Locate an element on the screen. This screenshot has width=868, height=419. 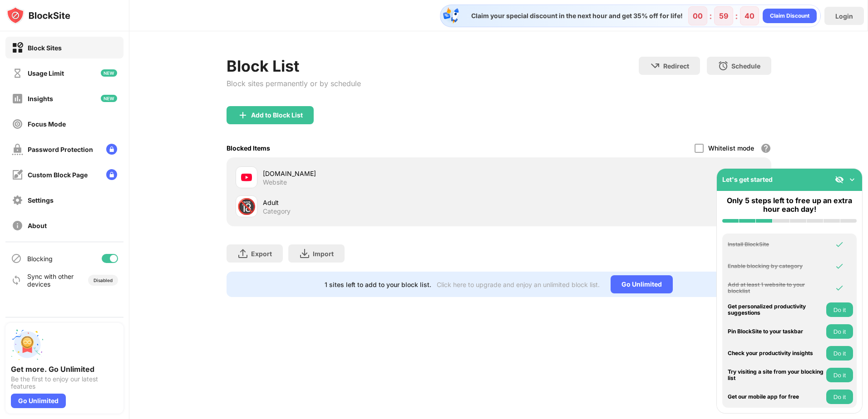
div: Whitelist mode is located at coordinates (731, 147).